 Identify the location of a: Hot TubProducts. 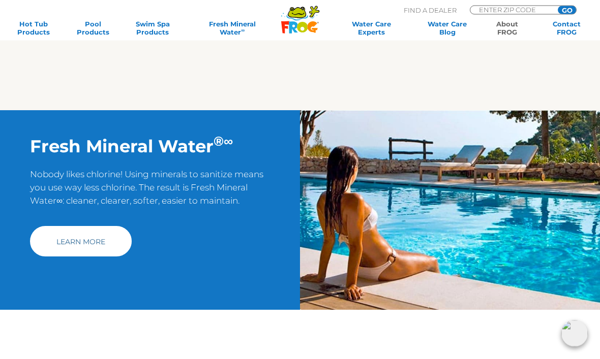
(33, 28).